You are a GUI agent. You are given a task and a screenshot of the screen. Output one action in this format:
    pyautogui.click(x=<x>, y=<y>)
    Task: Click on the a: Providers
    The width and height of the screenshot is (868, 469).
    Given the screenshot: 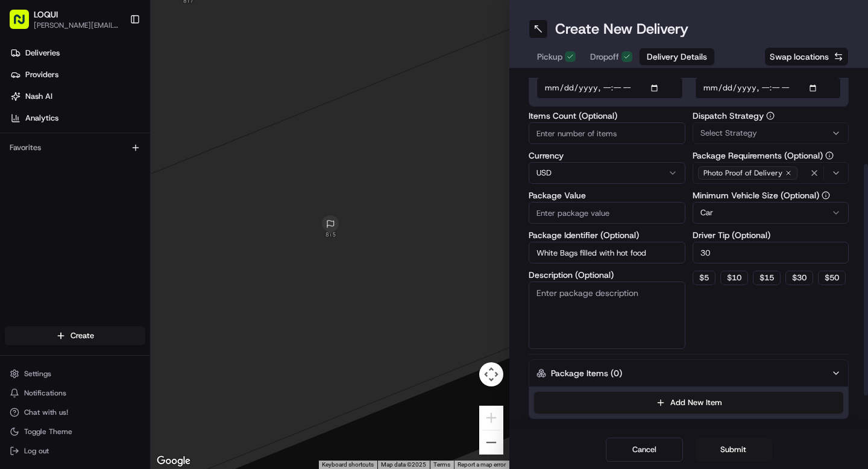 What is the action you would take?
    pyautogui.click(x=77, y=74)
    